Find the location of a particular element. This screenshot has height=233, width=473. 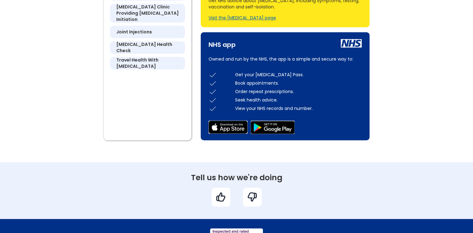

img: nhs icon white is located at coordinates (351, 43).